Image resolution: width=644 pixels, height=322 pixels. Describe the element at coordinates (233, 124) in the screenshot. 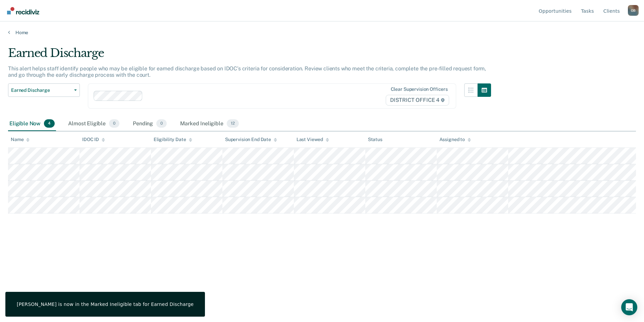

I see `span: 12` at that location.